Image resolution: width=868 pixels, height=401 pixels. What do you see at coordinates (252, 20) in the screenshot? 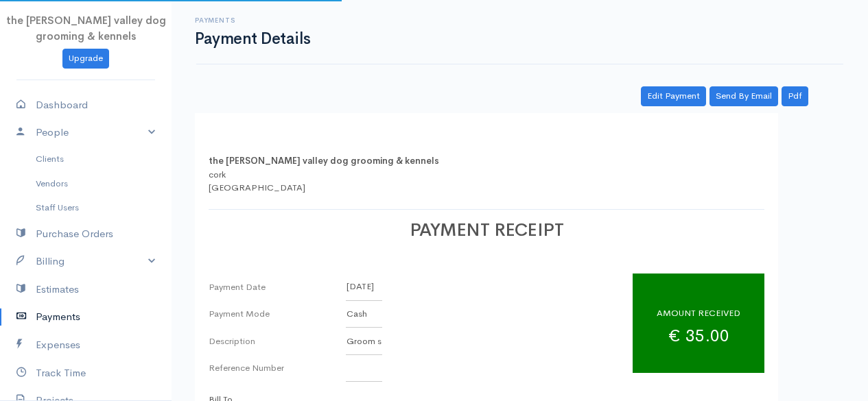
I see `h6: Payments` at bounding box center [252, 20].